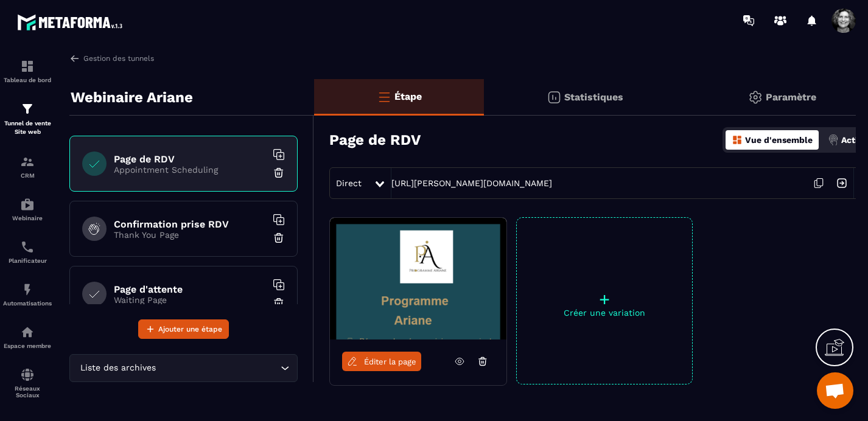 This screenshot has height=421, width=868. I want to click on div: Ouvrir le chat, so click(835, 391).